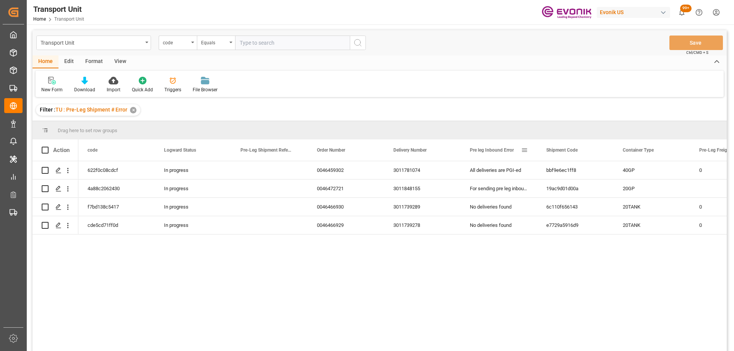 The image size is (734, 351). I want to click on div: 0046472721, so click(346, 188).